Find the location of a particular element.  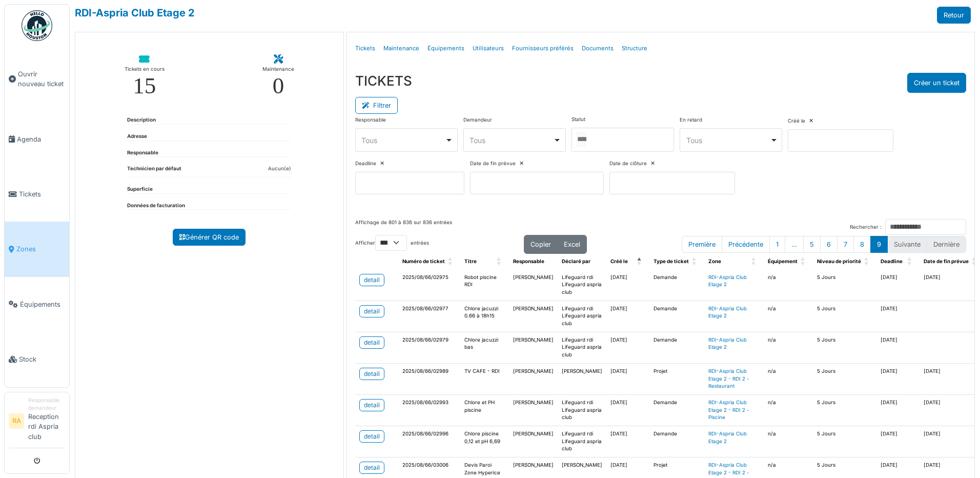

button: 9 is located at coordinates (879, 244).